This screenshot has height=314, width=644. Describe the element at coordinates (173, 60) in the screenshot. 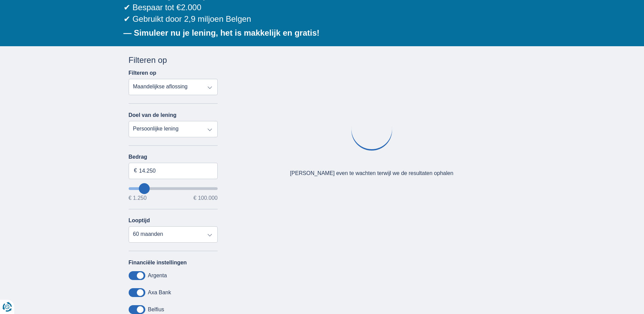

I see `div: Filteren op` at that location.